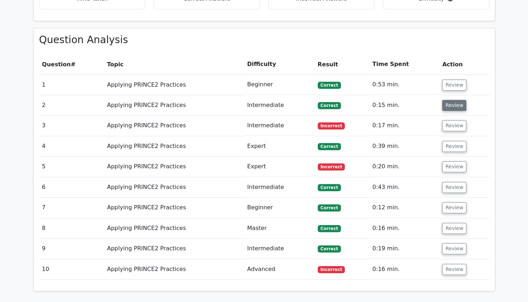 The width and height of the screenshot is (528, 302). I want to click on td: Advanced, so click(280, 269).